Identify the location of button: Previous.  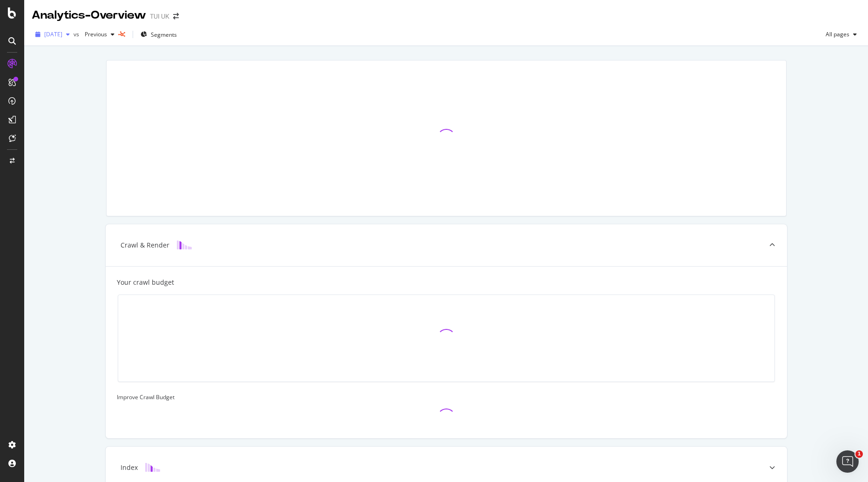
(100, 35).